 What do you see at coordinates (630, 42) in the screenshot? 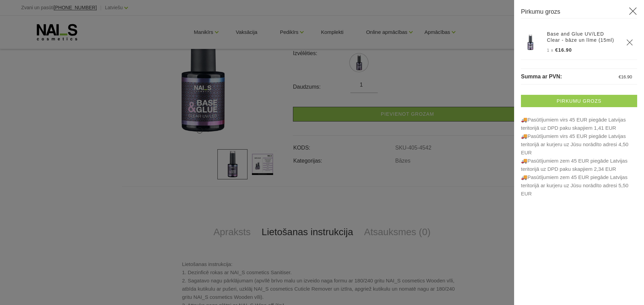
I see `a: Delete` at bounding box center [630, 42].